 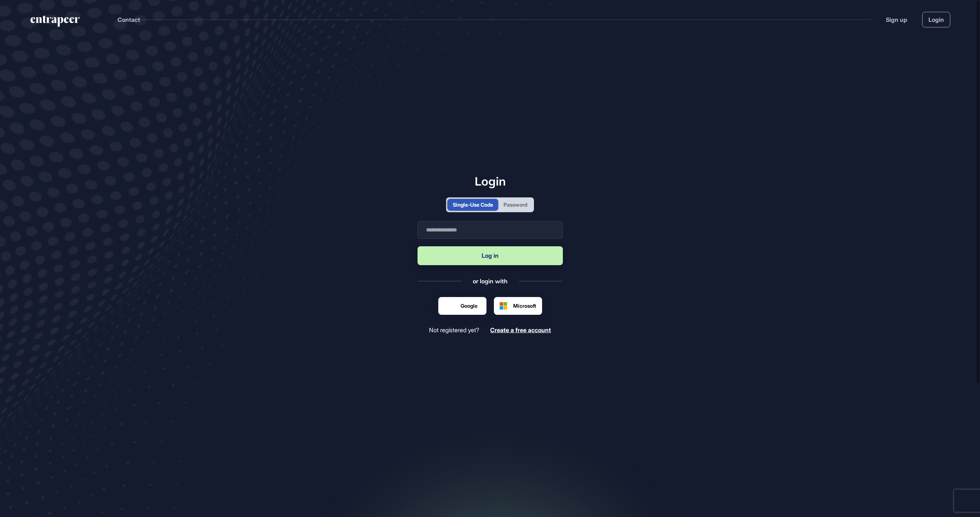 I want to click on span: Not registered yet?, so click(x=453, y=330).